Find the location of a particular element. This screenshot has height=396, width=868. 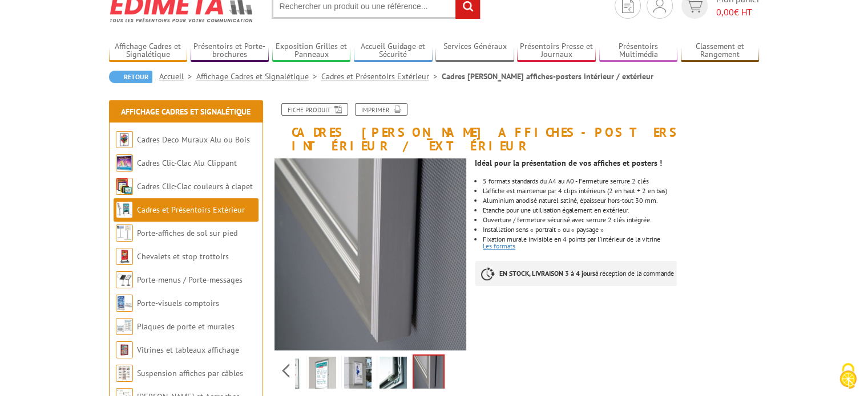

img: Porte-visuels comptoirs is located at coordinates (124, 303).